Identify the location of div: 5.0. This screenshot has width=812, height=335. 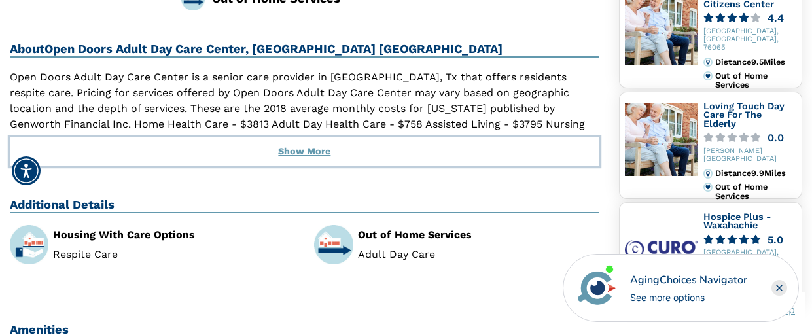
(776, 240).